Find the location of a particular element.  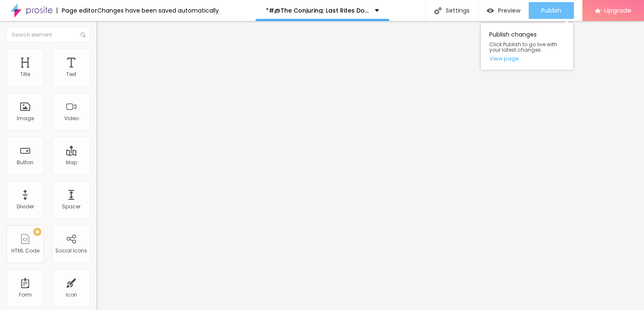

div: Button is located at coordinates (25, 162).